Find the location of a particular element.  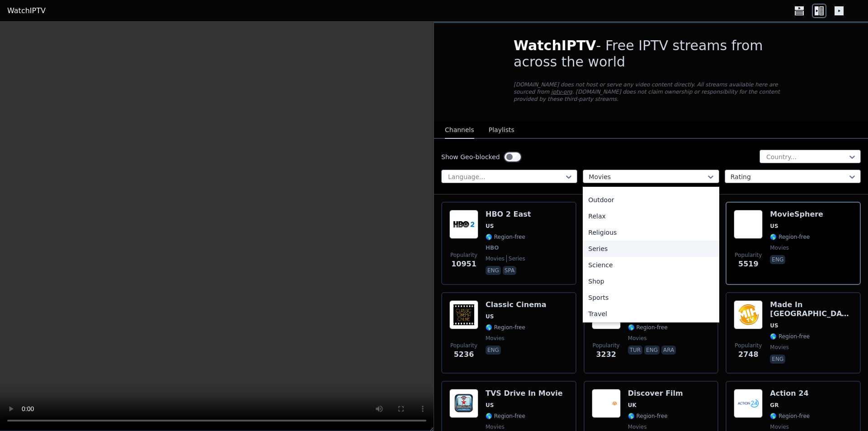

div: Religious is located at coordinates (651, 233).